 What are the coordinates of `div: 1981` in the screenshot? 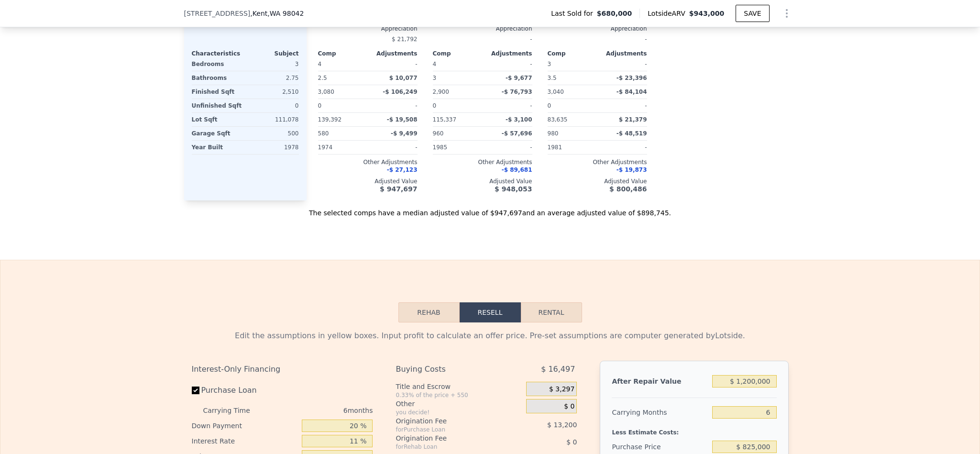 It's located at (572, 148).